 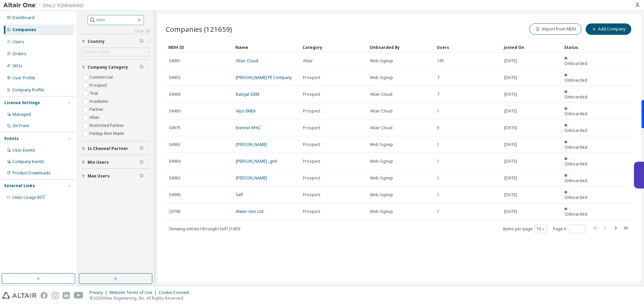 What do you see at coordinates (24, 18) in the screenshot?
I see `div: Dashboard` at bounding box center [24, 18].